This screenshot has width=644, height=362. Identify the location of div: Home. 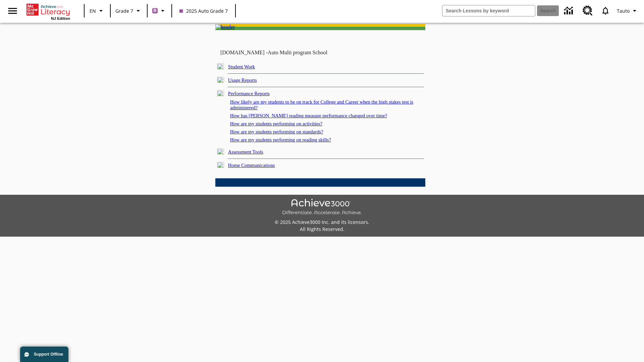
(48, 11).